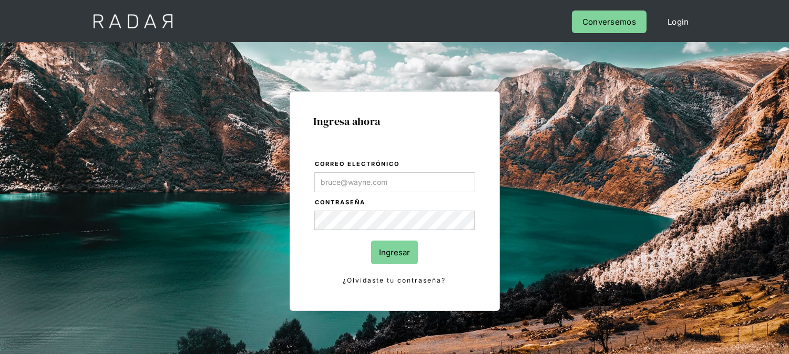  I want to click on a: Login, so click(678, 22).